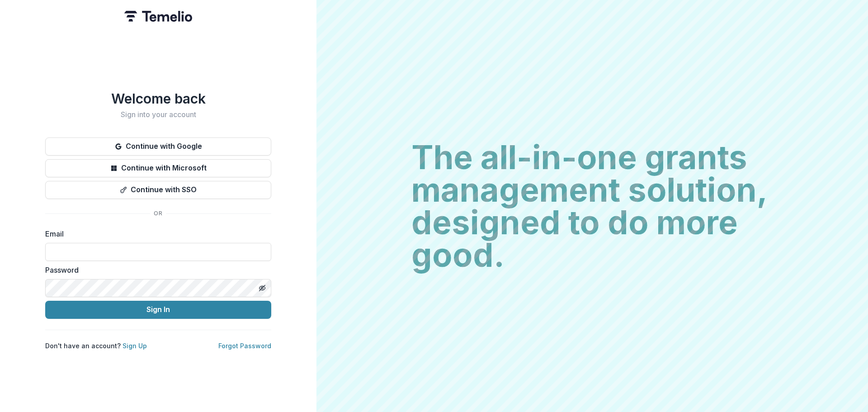  Describe the element at coordinates (158, 115) in the screenshot. I see `h2: Sign into your account` at that location.